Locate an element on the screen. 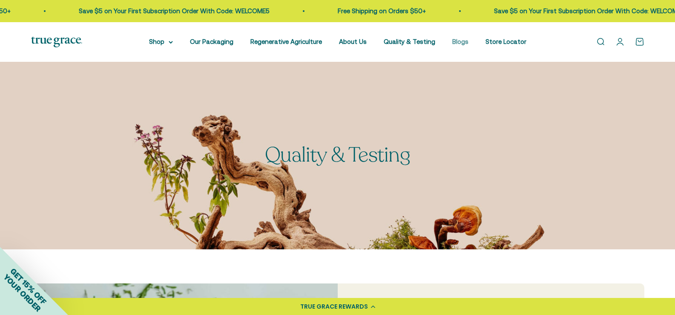 The height and width of the screenshot is (315, 675). a: Regenerative Agriculture is located at coordinates (286, 41).